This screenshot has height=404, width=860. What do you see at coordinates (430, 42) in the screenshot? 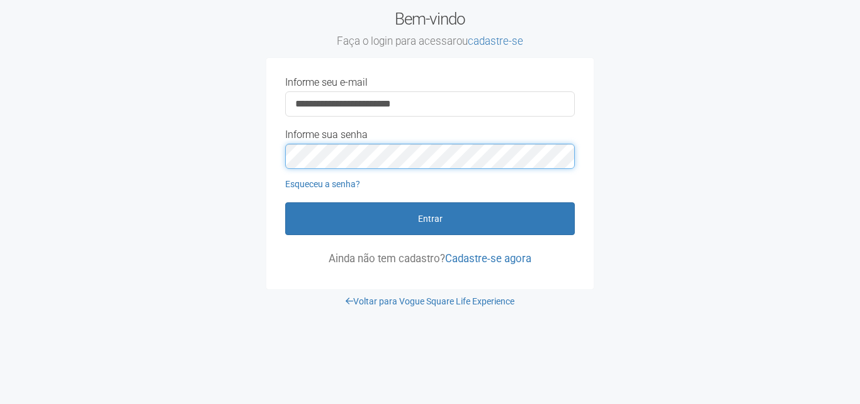
I see `small: Faça o login para acessar` at bounding box center [430, 42].